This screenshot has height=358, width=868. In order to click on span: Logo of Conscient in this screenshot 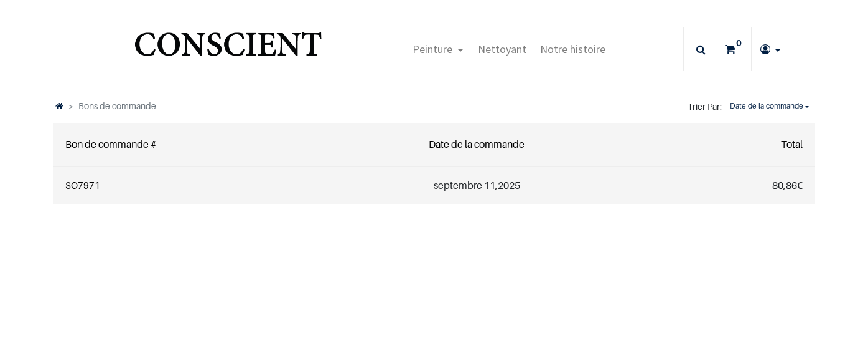, I will do `click(228, 49)`.